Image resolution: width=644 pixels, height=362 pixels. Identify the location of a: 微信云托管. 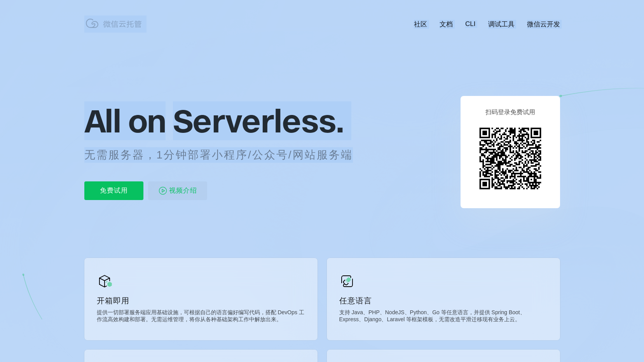
(116, 29).